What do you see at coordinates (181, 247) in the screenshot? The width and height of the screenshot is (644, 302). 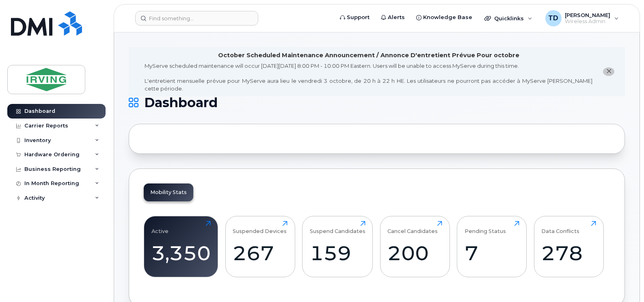 I see `a: Active3,350` at bounding box center [181, 247].